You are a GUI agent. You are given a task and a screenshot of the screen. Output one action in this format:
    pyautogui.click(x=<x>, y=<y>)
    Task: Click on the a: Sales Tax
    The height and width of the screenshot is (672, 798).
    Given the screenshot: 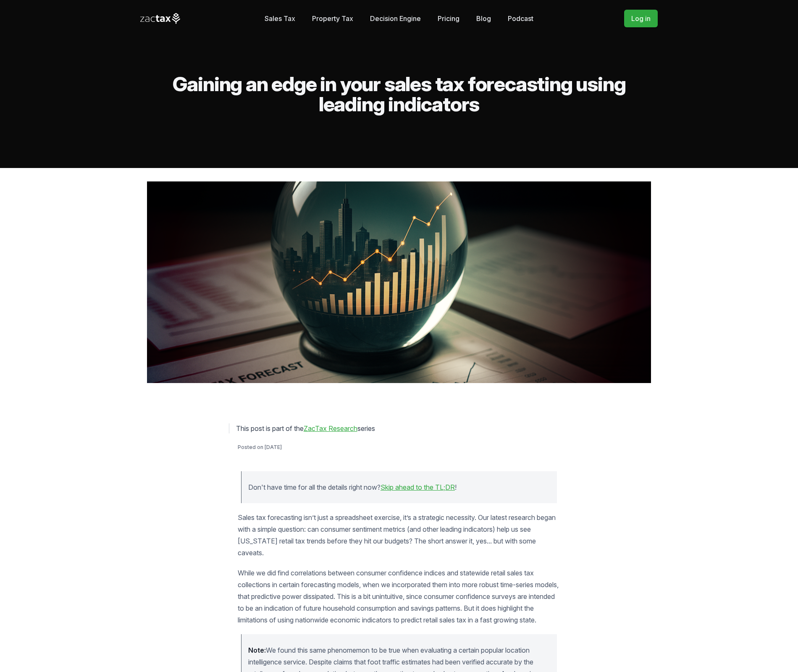 What is the action you would take?
    pyautogui.click(x=280, y=18)
    